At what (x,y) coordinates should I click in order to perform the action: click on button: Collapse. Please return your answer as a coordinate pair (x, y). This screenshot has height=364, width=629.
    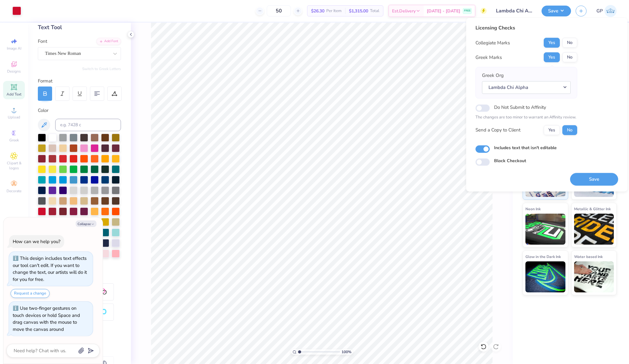
    Looking at the image, I should click on (86, 223).